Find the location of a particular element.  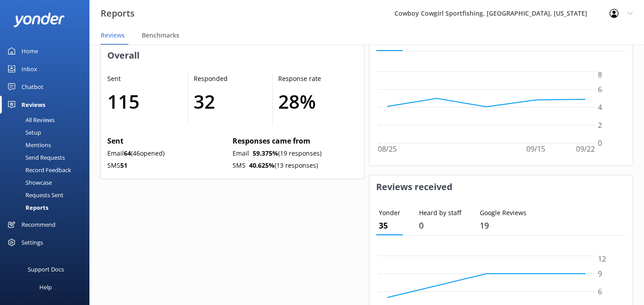

b: 51 is located at coordinates (124, 165).